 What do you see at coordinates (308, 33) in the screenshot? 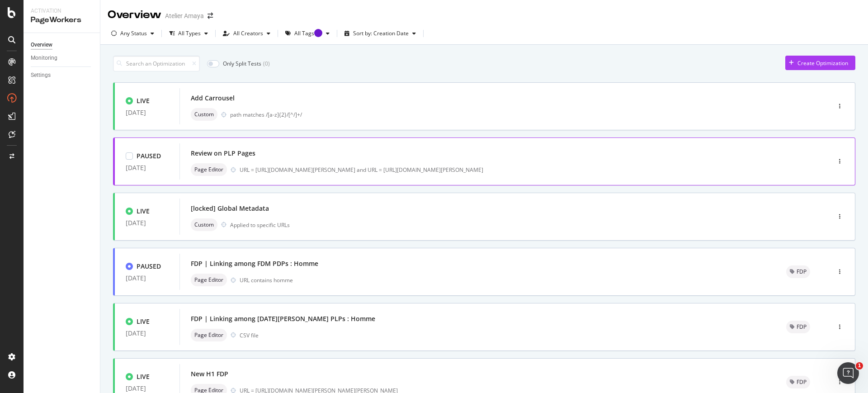
I see `div: All Tags` at bounding box center [308, 33].